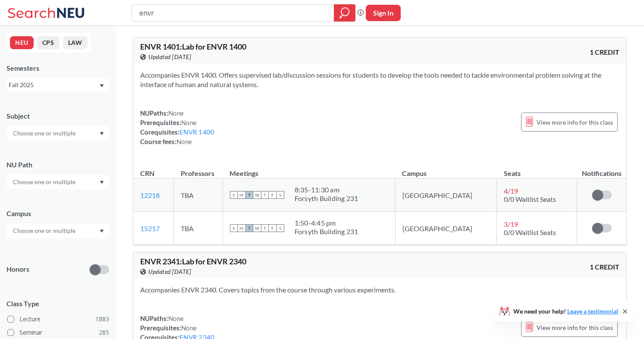 Image resolution: width=644 pixels, height=339 pixels. What do you see at coordinates (58, 319) in the screenshot?
I see `label: Lecture` at bounding box center [58, 319].